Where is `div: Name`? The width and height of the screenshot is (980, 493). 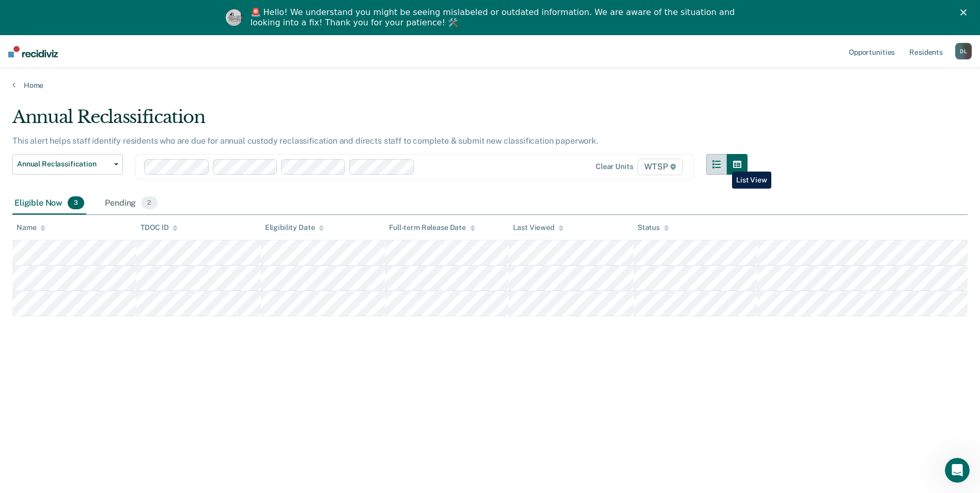 div: Name is located at coordinates (31, 228).